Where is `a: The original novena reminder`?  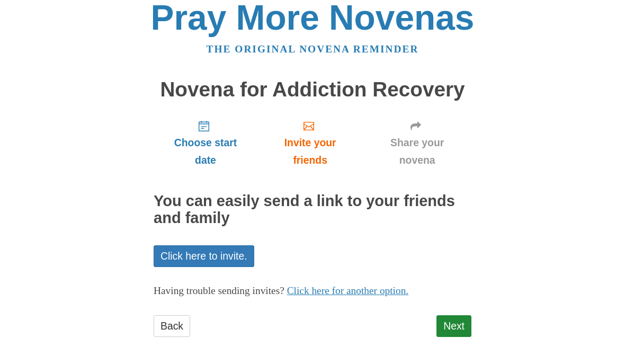 a: The original novena reminder is located at coordinates (312, 49).